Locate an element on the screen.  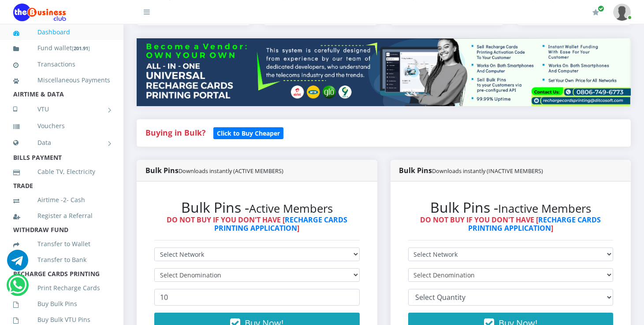
input: Enter Quantity is located at coordinates (257, 297).